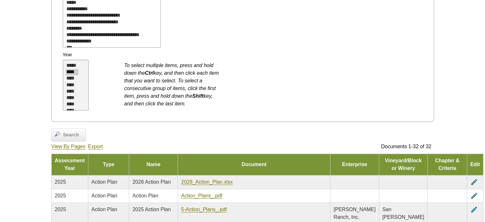  Describe the element at coordinates (406, 146) in the screenshot. I see `span: Documents 1-32 of 32` at that location.